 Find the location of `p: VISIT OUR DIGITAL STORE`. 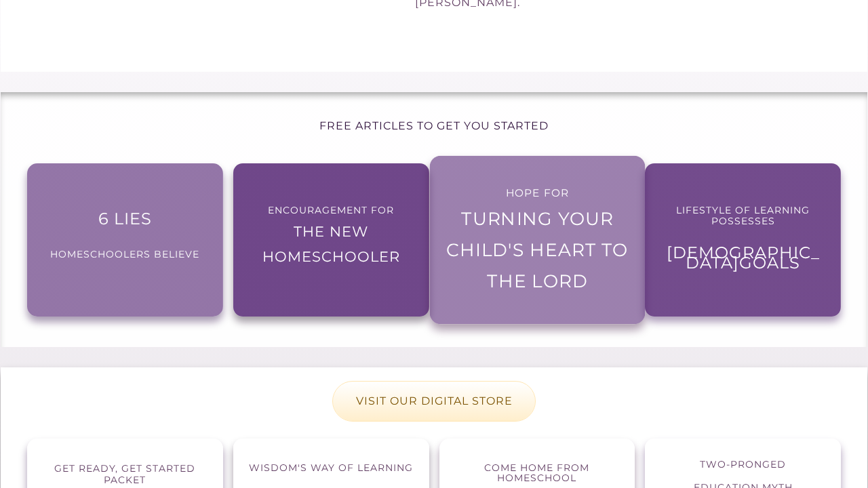

p: VISIT OUR DIGITAL STORE is located at coordinates (434, 401).